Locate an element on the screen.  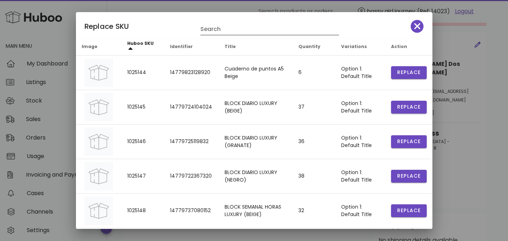
td: 14779722367320 is located at coordinates (191, 176).